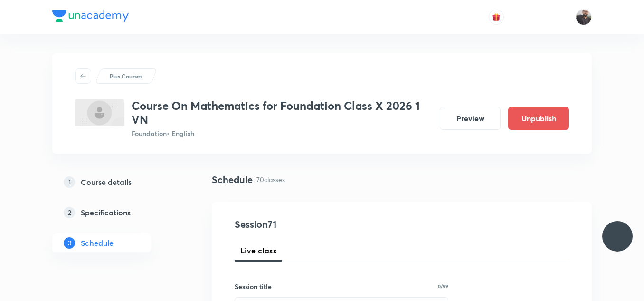 This screenshot has height=301, width=644. Describe the element at coordinates (126, 76) in the screenshot. I see `p: Plus Courses` at that location.